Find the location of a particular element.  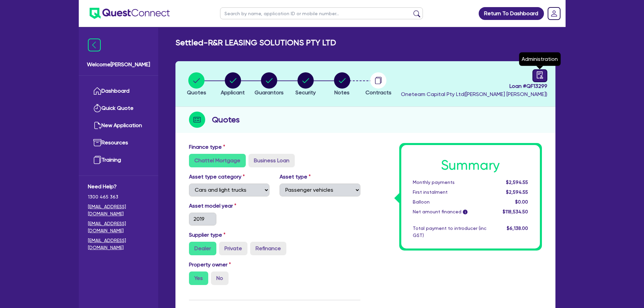

span: Guarantors is located at coordinates (269, 92).